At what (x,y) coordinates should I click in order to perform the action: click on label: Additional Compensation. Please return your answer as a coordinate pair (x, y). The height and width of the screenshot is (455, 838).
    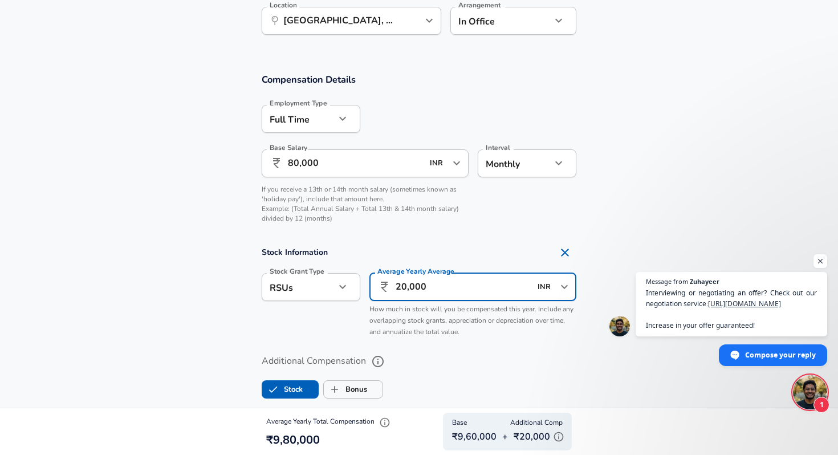
    Looking at the image, I should click on (419, 361).